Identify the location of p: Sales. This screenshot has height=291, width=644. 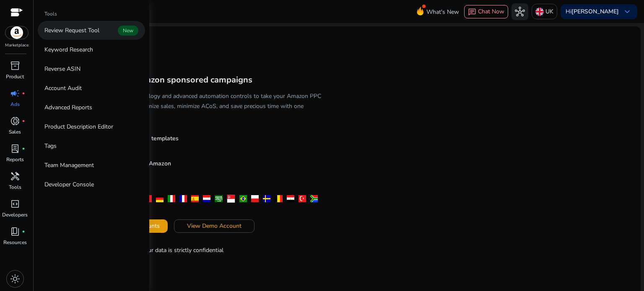
(14, 132).